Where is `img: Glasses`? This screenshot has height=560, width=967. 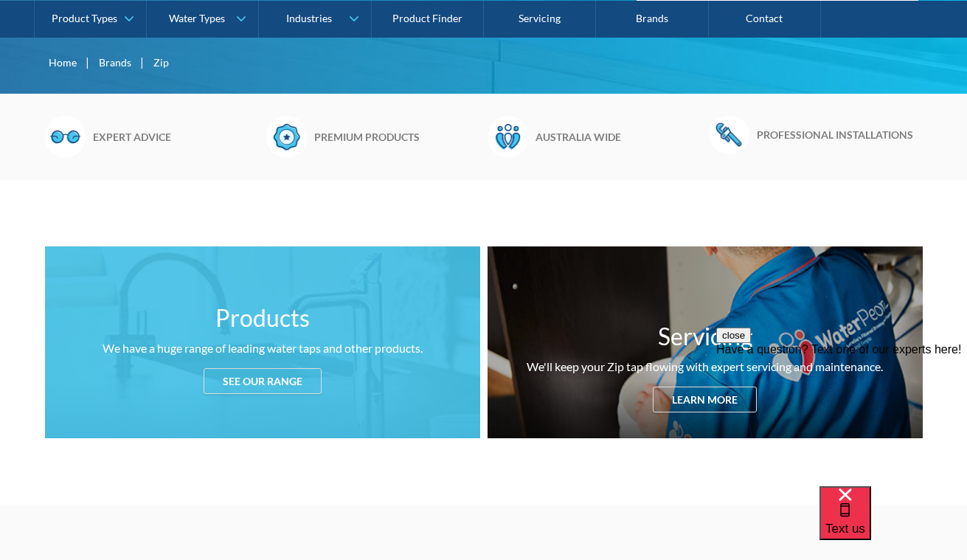 img: Glasses is located at coordinates (65, 137).